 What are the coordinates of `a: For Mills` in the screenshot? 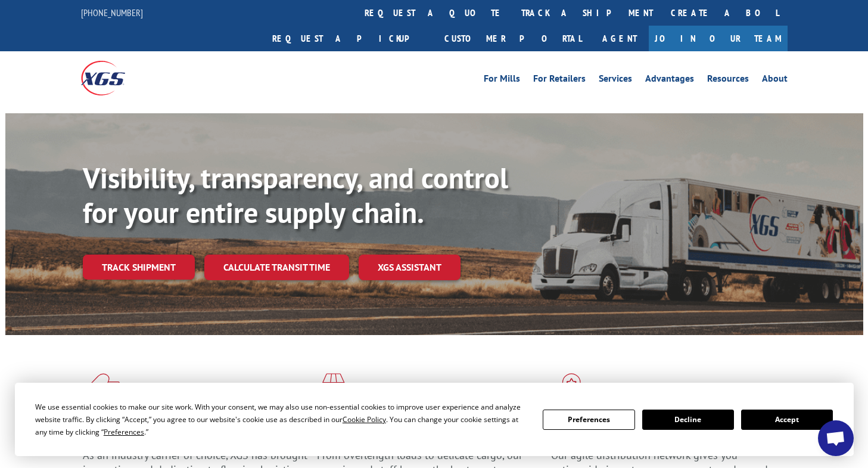 It's located at (502, 81).